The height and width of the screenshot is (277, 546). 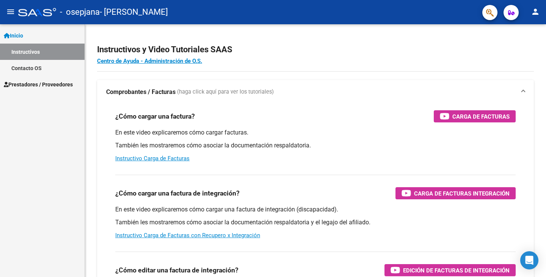 What do you see at coordinates (315, 133) in the screenshot?
I see `p: En este video explicaremos cómo cargar facturas.` at bounding box center [315, 133].